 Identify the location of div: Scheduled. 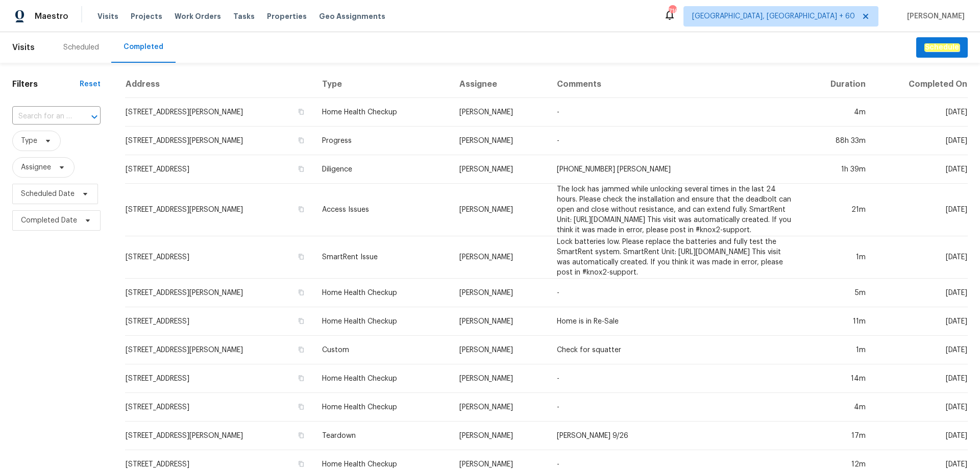
(81, 48).